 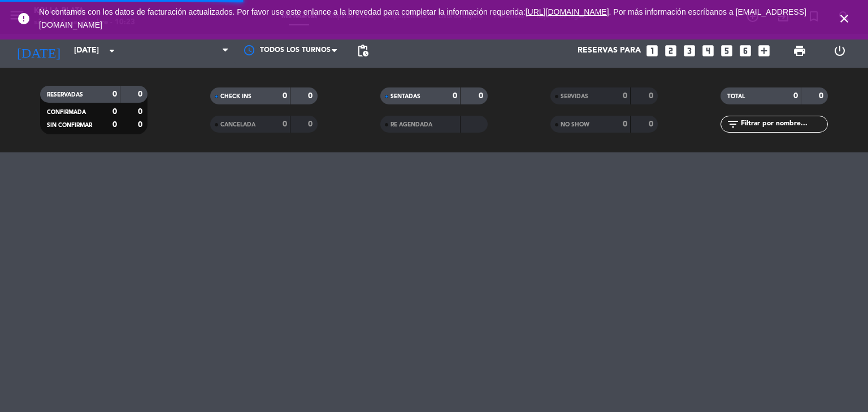 I want to click on span: SENTADAS, so click(x=405, y=97).